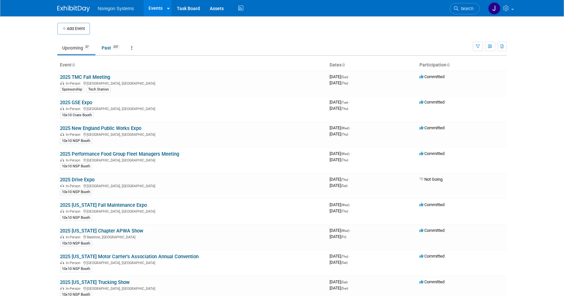 The image size is (564, 296). What do you see at coordinates (76, 103) in the screenshot?
I see `a: 2025 GSE Expo` at bounding box center [76, 103].